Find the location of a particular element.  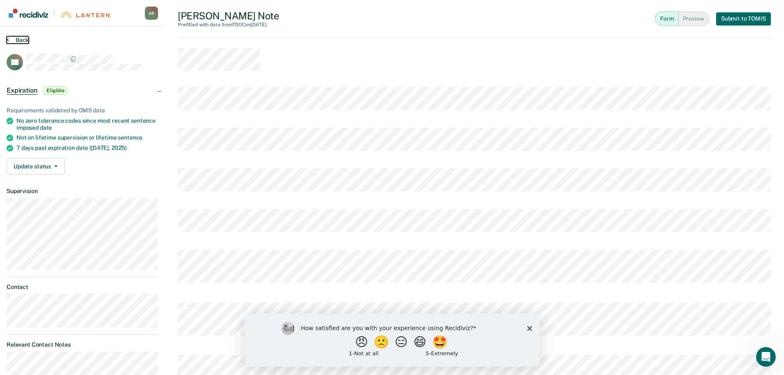

button: Form is located at coordinates (666, 19).